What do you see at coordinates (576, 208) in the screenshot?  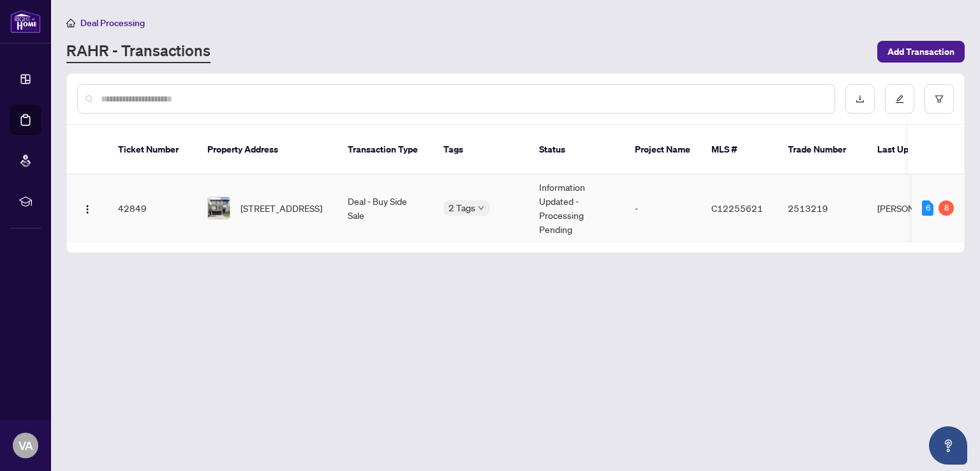 I see `td: Information Updated - Processing Pending` at bounding box center [576, 208].